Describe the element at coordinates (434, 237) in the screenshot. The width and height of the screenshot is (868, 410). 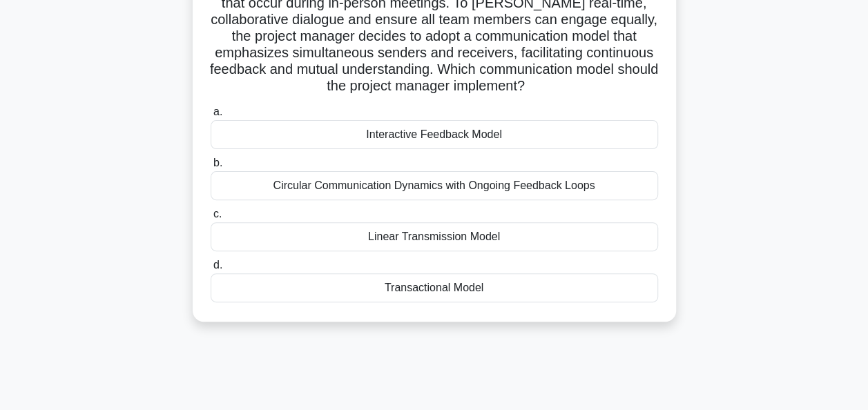
I see `div: Linear Transmission Model` at that location.